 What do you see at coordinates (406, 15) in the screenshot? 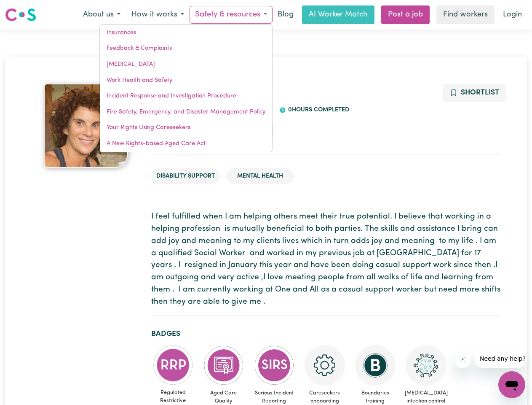
I see `a: Post a job` at bounding box center [406, 15].